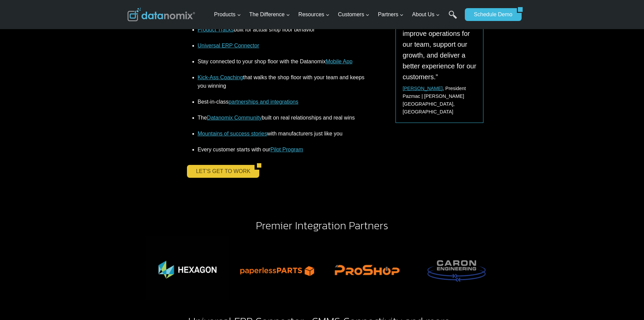 The image size is (644, 320). What do you see at coordinates (453, 18) in the screenshot?
I see `a: Search` at bounding box center [453, 18].